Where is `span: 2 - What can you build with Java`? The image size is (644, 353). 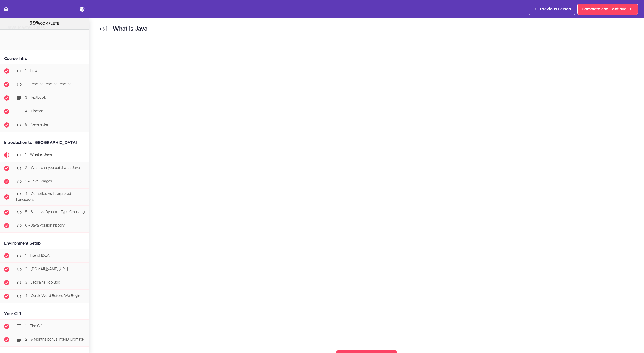 span: 2 - What can you build with Java is located at coordinates (52, 168).